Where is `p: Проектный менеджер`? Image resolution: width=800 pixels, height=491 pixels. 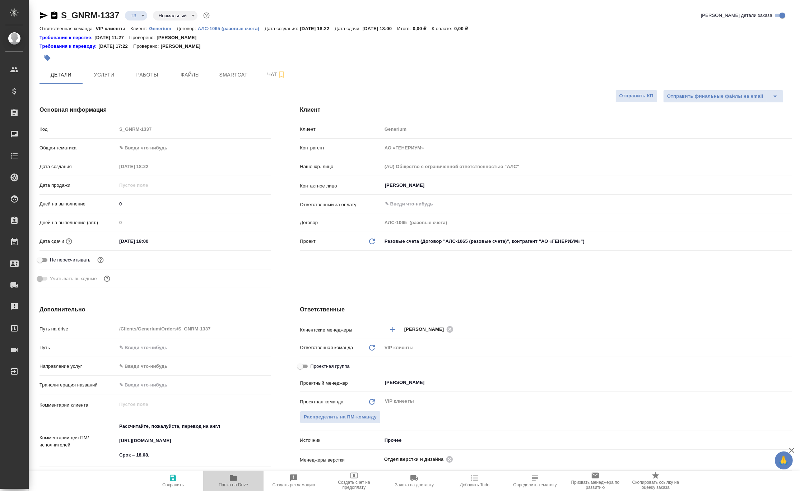 p: Проектный менеджер is located at coordinates (341, 383).